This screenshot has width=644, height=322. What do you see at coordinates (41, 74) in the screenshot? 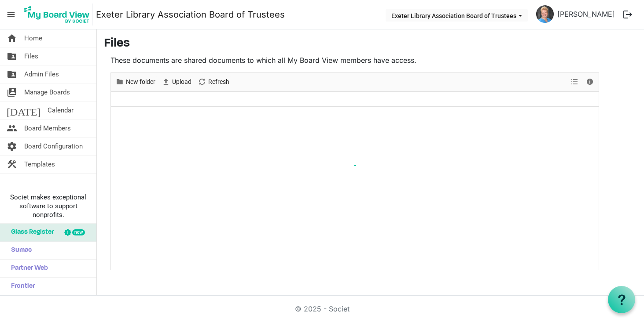
I see `span: Admin Files` at bounding box center [41, 74].